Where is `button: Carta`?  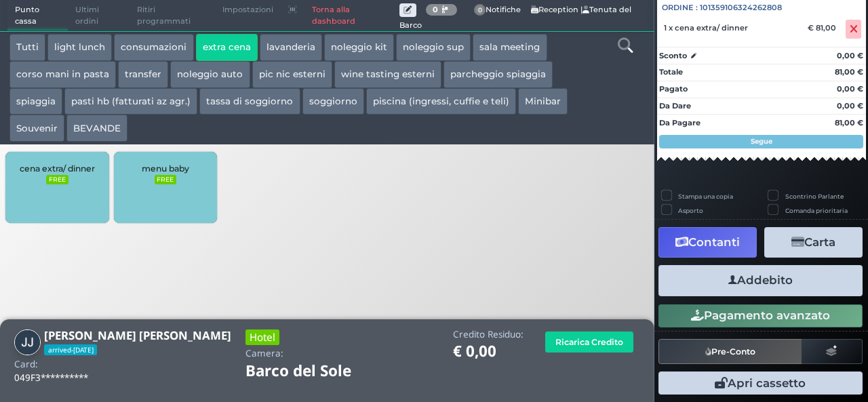 button: Carta is located at coordinates (813, 242).